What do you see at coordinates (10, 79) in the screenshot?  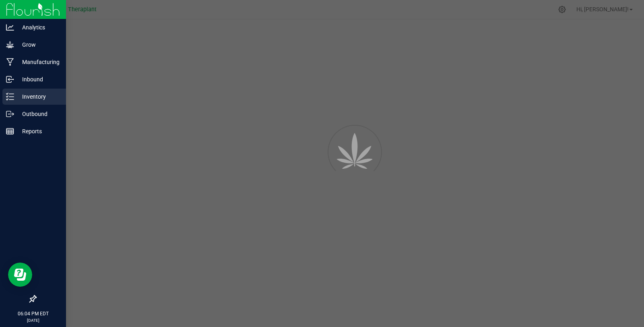 I see `inline-svg: Inbound` at bounding box center [10, 79].